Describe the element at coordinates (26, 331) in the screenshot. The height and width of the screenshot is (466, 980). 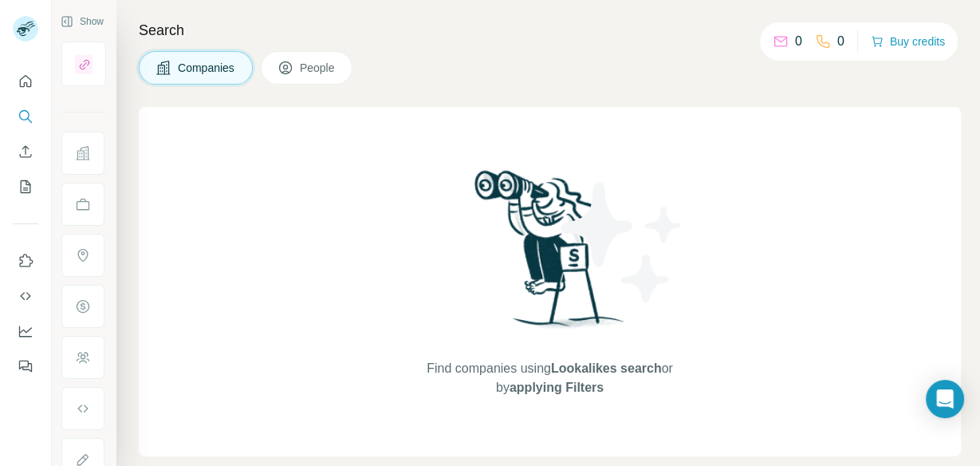
I see `button: Dashboard` at that location.